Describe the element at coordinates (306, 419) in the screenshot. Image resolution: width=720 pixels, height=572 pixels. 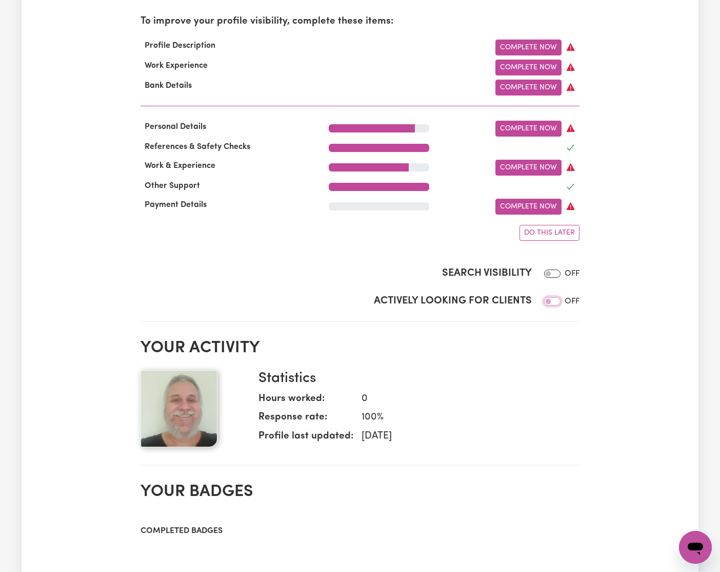
I see `dt: Response rate:` at that location.